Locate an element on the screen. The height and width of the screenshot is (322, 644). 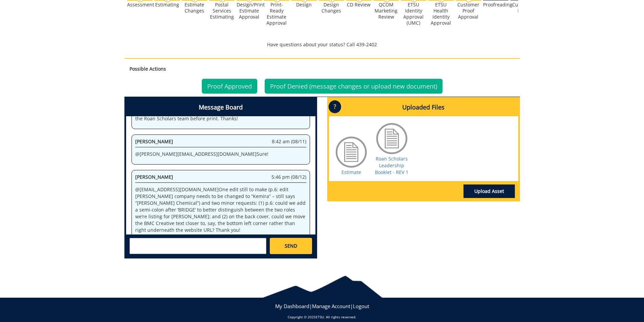
div: ETSU Identity Approval (UMC) is located at coordinates (413, 14).